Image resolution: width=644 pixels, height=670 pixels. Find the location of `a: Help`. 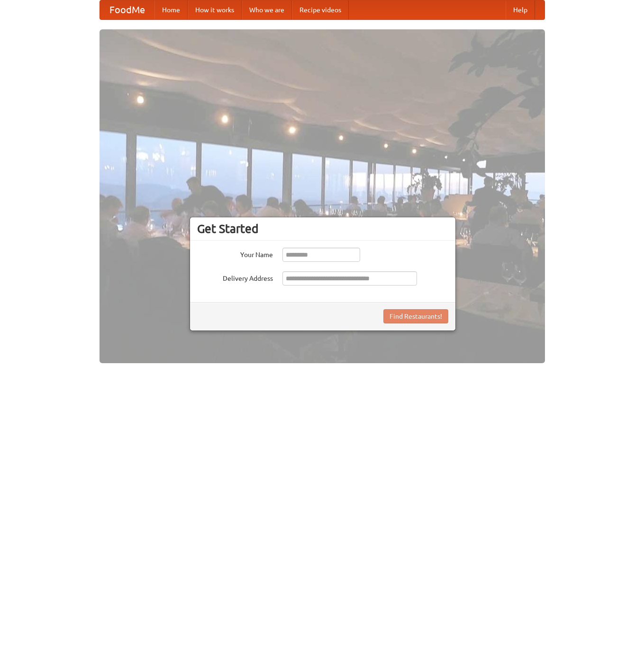

a: Help is located at coordinates (520, 10).